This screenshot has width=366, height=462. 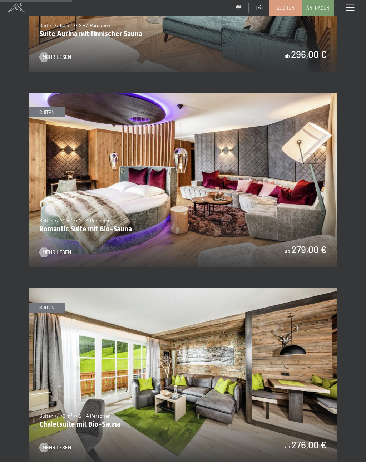 I want to click on a: Buchen, so click(x=286, y=8).